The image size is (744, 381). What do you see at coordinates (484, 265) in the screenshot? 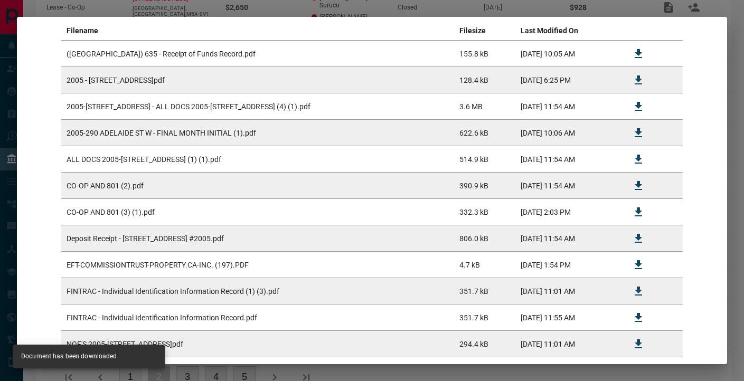
I see `td: 4.7 kB` at bounding box center [484, 265].